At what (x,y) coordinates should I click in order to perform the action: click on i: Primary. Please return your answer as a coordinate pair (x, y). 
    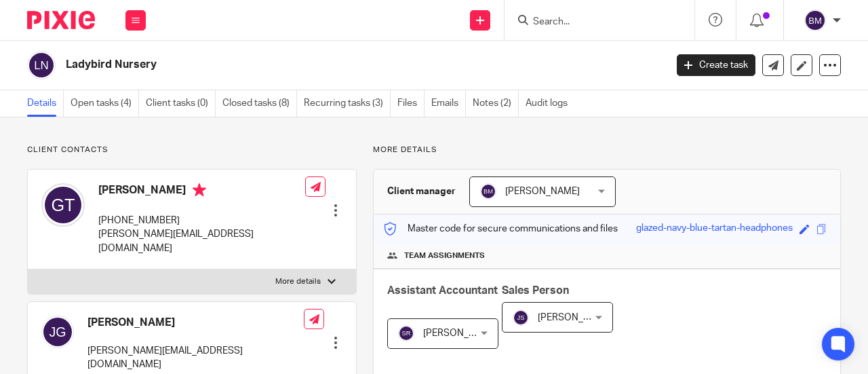
    Looking at the image, I should click on (199, 190).